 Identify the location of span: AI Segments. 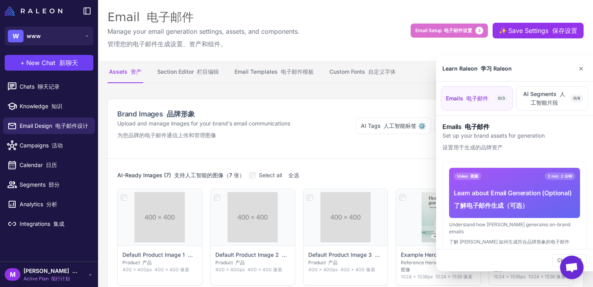
(544, 98).